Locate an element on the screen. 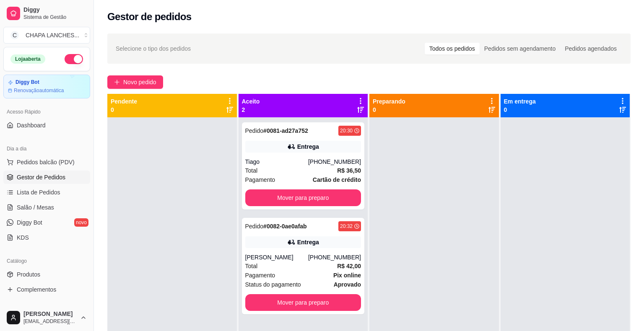  span: C is located at coordinates (15, 35).